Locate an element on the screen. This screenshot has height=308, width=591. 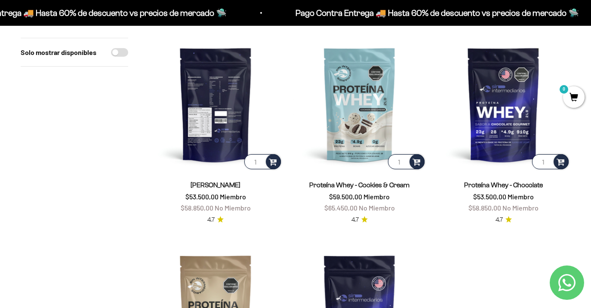
span: $59.500,00 is located at coordinates (345, 197).